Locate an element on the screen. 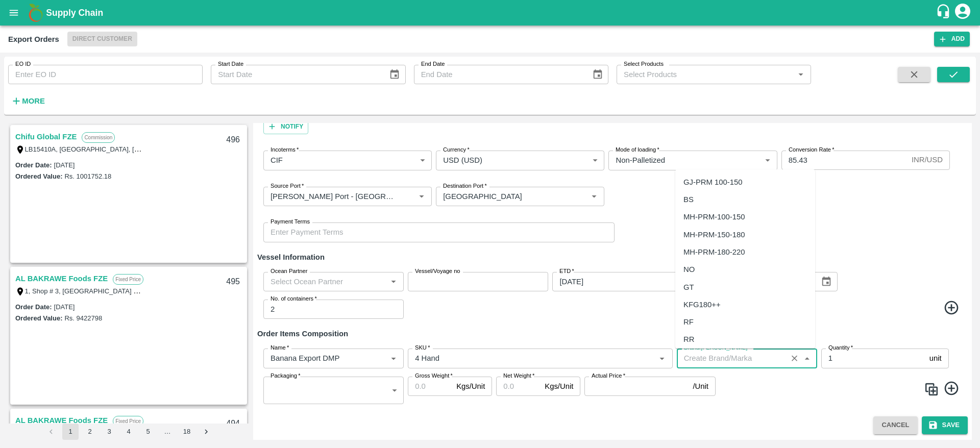  label: ETD is located at coordinates (566, 272).